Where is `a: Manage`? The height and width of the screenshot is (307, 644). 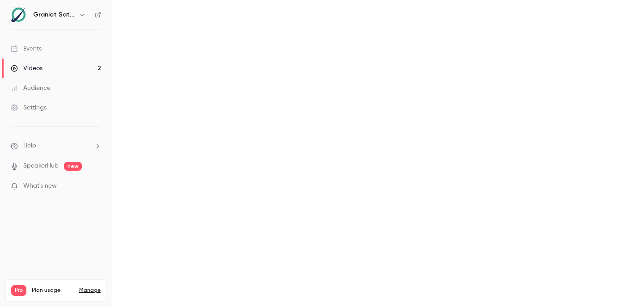
a: Manage is located at coordinates (90, 291).